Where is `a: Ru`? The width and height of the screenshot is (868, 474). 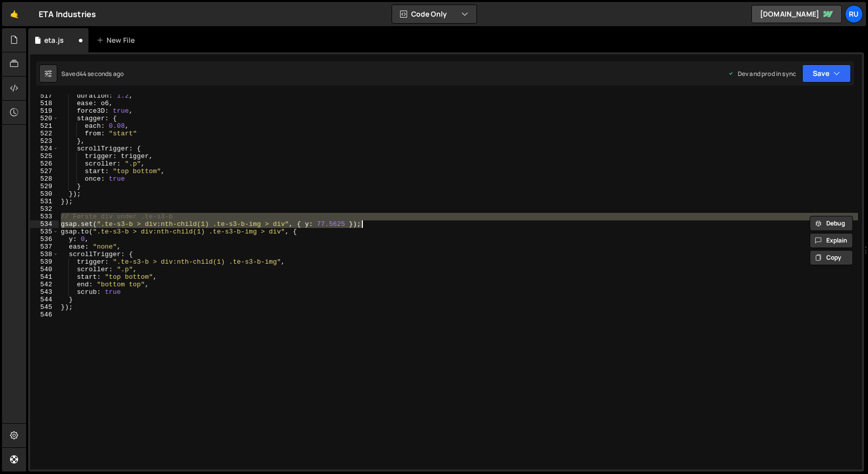 a: Ru is located at coordinates (854, 14).